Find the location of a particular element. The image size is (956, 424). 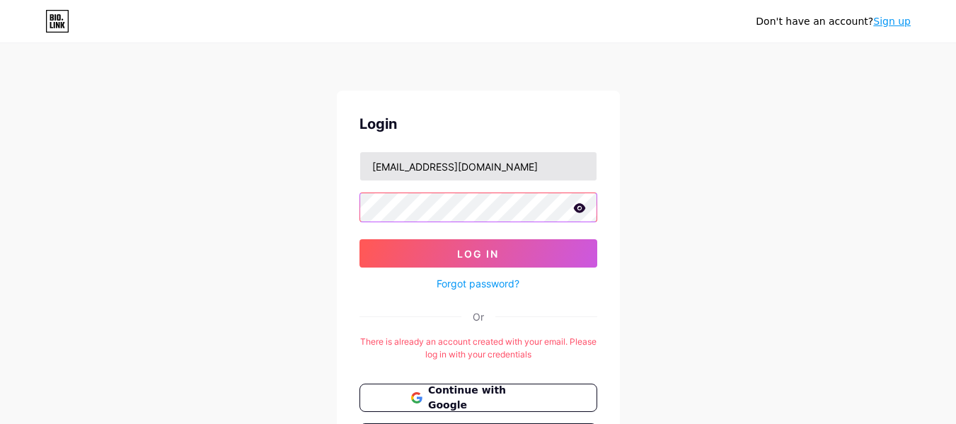

button: Continue with Google is located at coordinates (478, 398).